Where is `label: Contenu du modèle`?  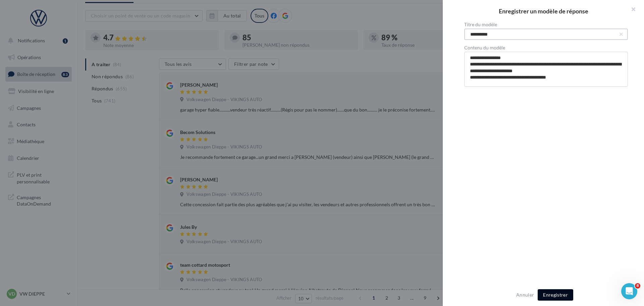 label: Contenu du modèle is located at coordinates (546, 48).